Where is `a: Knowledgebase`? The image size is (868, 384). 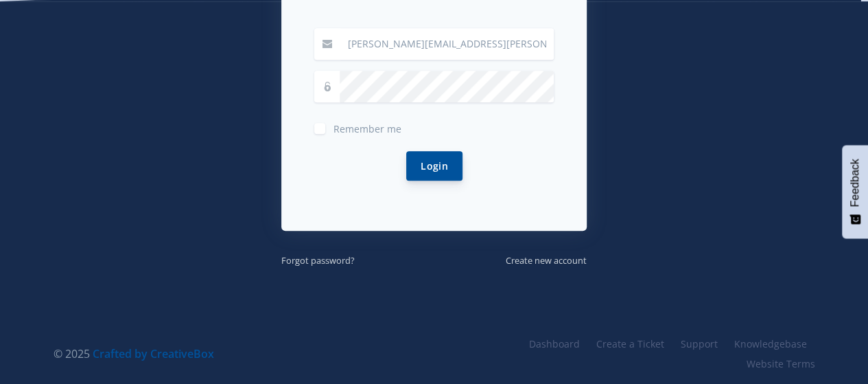 a: Knowledgebase is located at coordinates (770, 343).